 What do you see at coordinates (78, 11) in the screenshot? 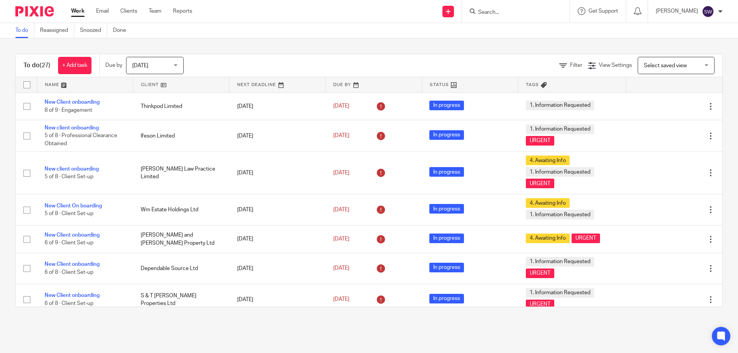
I see `a: Work` at bounding box center [78, 11].